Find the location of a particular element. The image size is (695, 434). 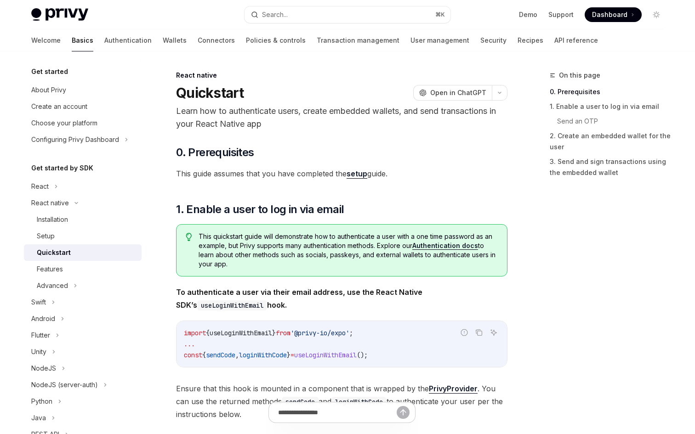

a: Support is located at coordinates (561, 15).